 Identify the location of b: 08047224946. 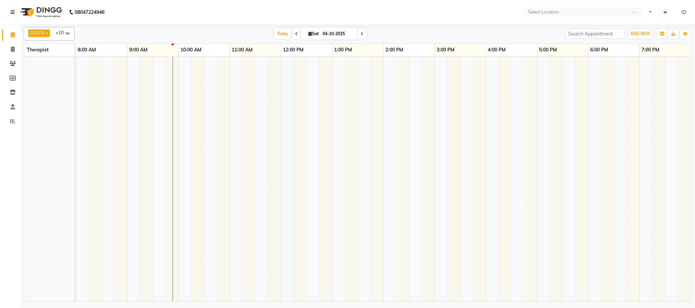
(89, 12).